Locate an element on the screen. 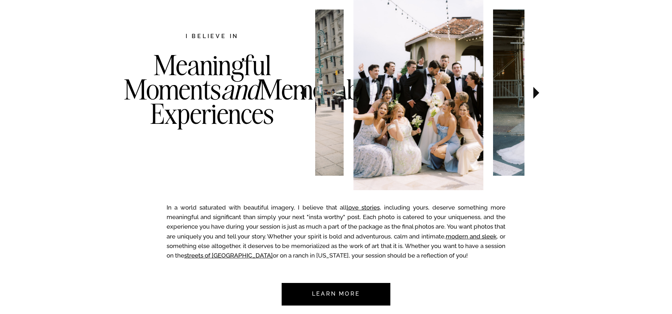  h3: Meaningful Moments Memorable Experiences is located at coordinates (212, 104).